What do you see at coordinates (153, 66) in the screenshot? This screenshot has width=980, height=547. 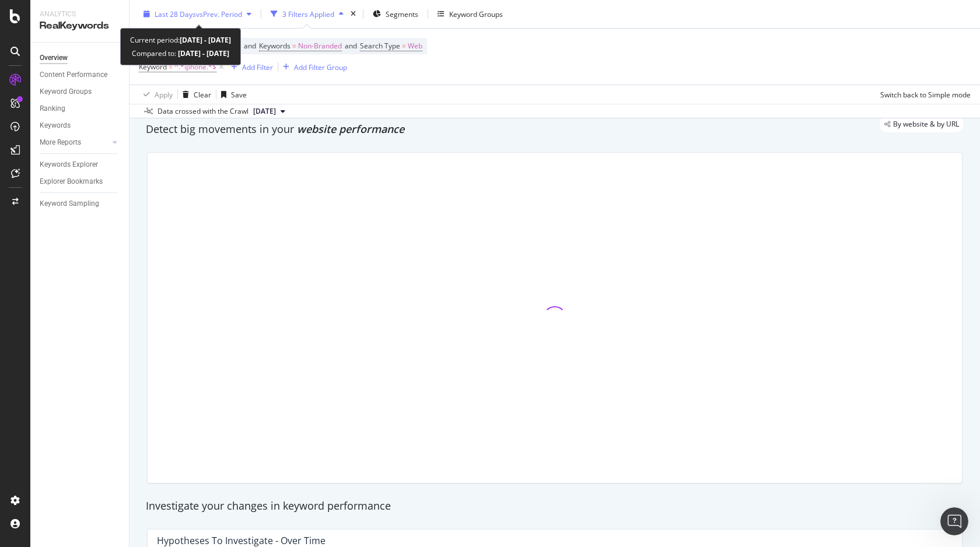 I see `span: Keyword` at bounding box center [153, 66].